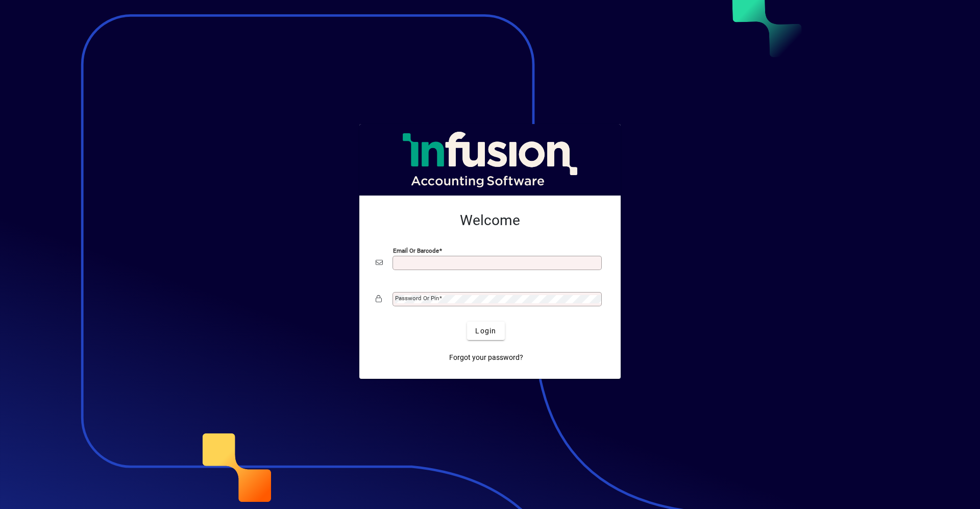 The height and width of the screenshot is (509, 980). What do you see at coordinates (486, 358) in the screenshot?
I see `a: Forgot your password?` at bounding box center [486, 358].